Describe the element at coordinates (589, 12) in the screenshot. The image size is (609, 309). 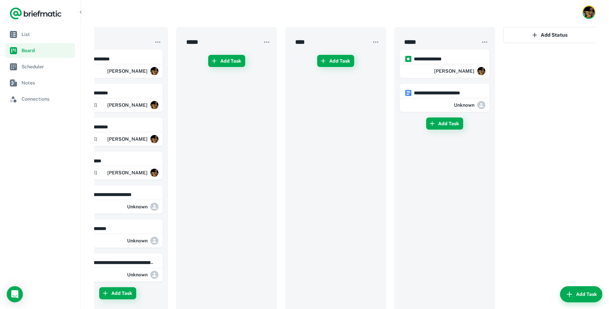
I see `button: Account button` at that location.